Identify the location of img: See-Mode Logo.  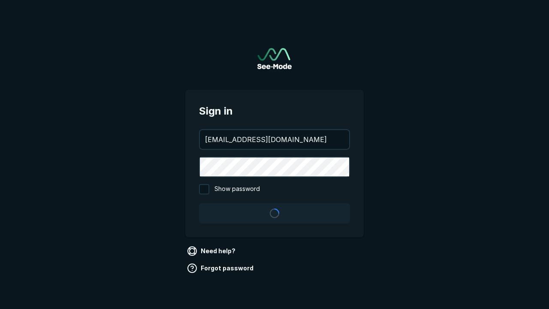
(274, 58).